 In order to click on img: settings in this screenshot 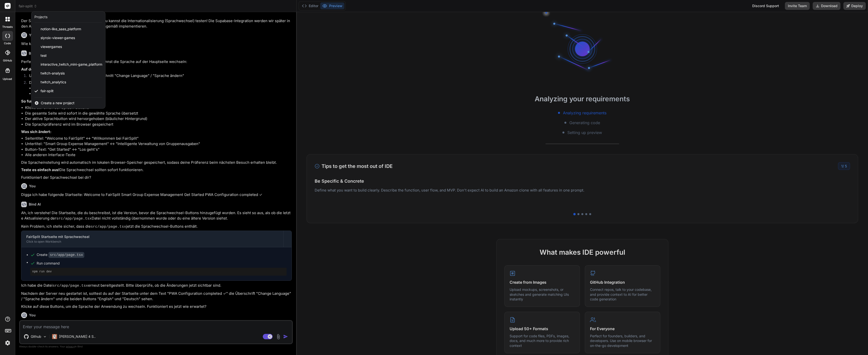, I will do `click(7, 343)`.